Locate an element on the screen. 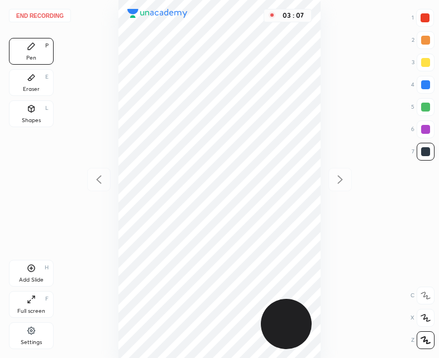 This screenshot has height=358, width=439. div: Shapes is located at coordinates (31, 121).